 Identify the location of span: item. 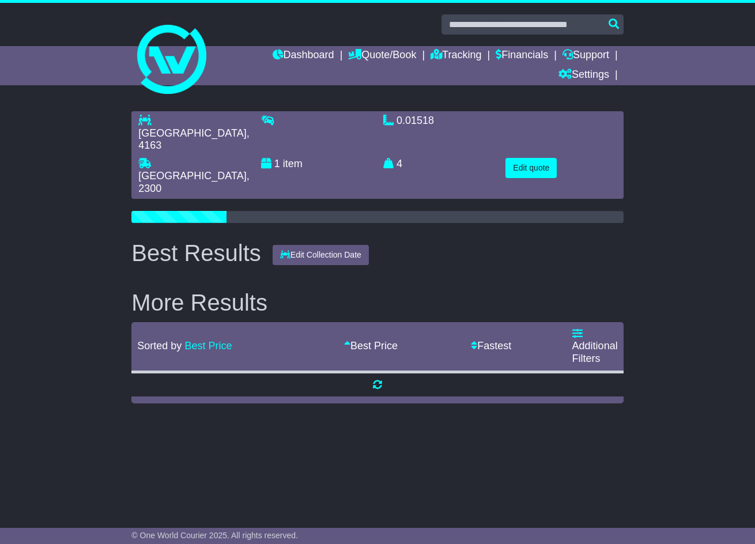
(293, 164).